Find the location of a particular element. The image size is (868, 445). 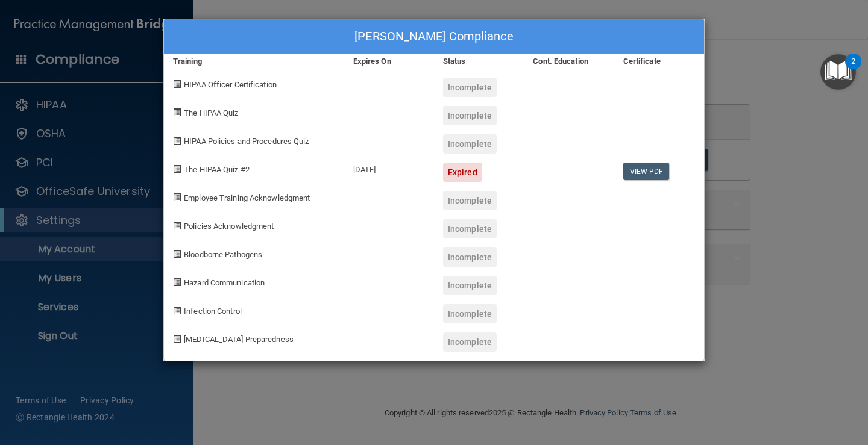

a: View PDF is located at coordinates (646, 171).